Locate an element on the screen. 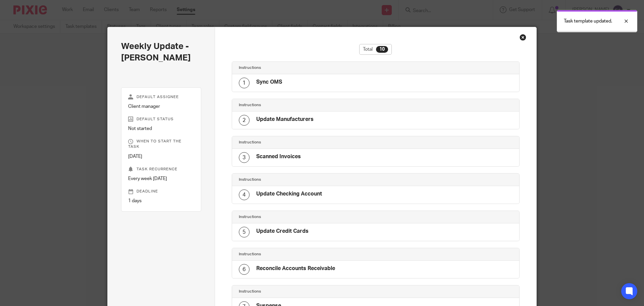  p: Task recurrence is located at coordinates (161, 169).